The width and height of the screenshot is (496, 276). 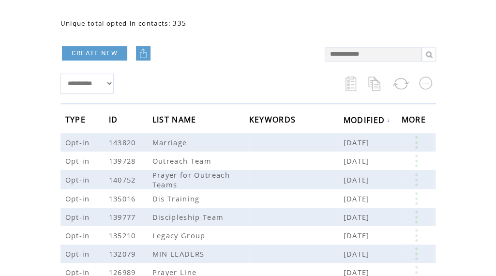 What do you see at coordinates (176, 120) in the screenshot?
I see `span: LIST NAME` at bounding box center [176, 120].